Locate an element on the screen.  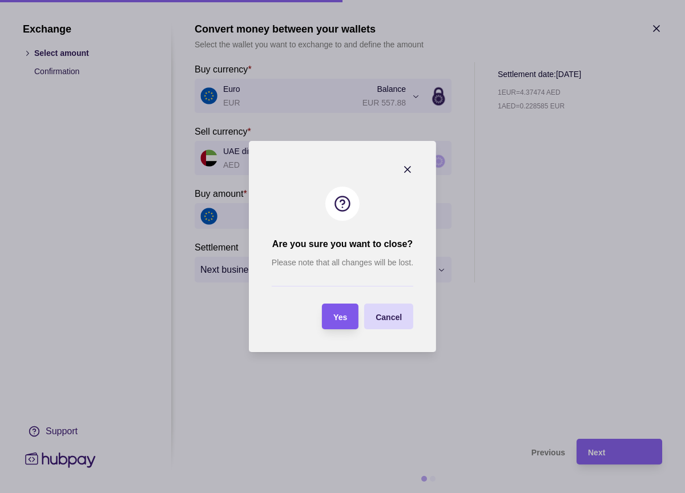
span: Yes is located at coordinates (340, 318).